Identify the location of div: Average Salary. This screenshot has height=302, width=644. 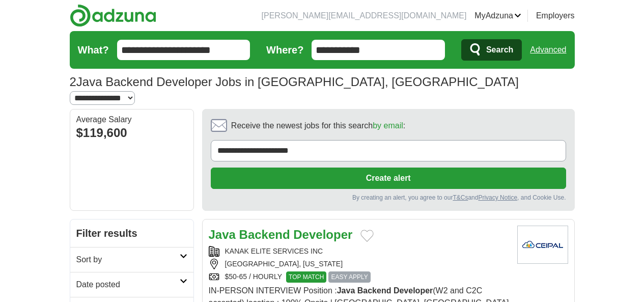
(132, 120).